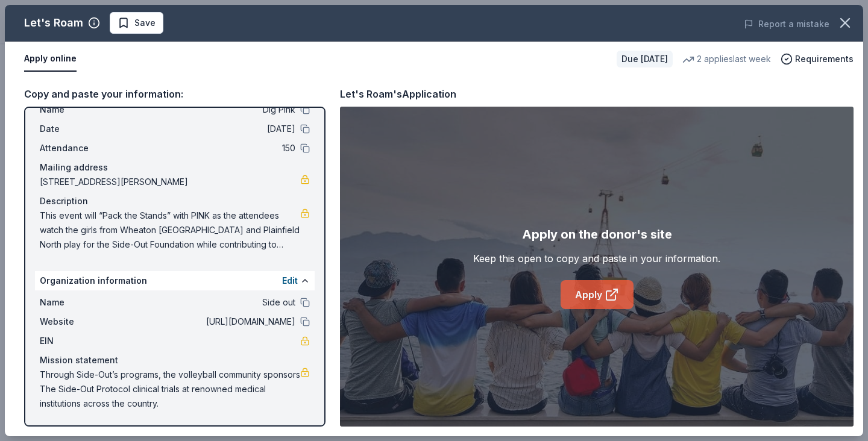  I want to click on div: Let's Roam's Application, so click(398, 94).